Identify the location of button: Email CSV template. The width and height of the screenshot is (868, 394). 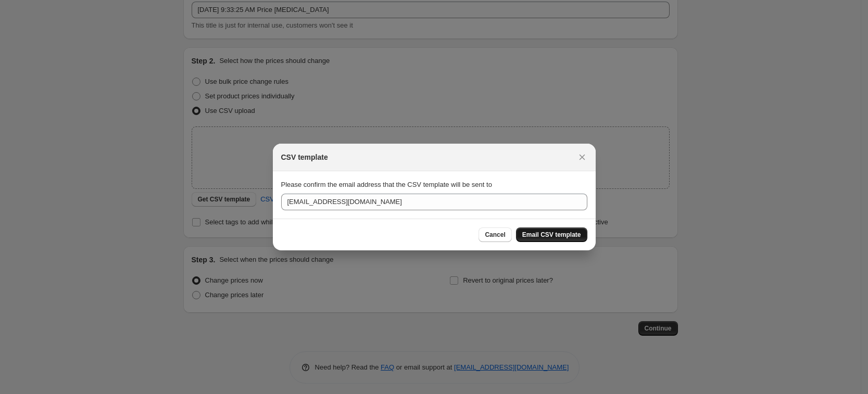
(551, 235).